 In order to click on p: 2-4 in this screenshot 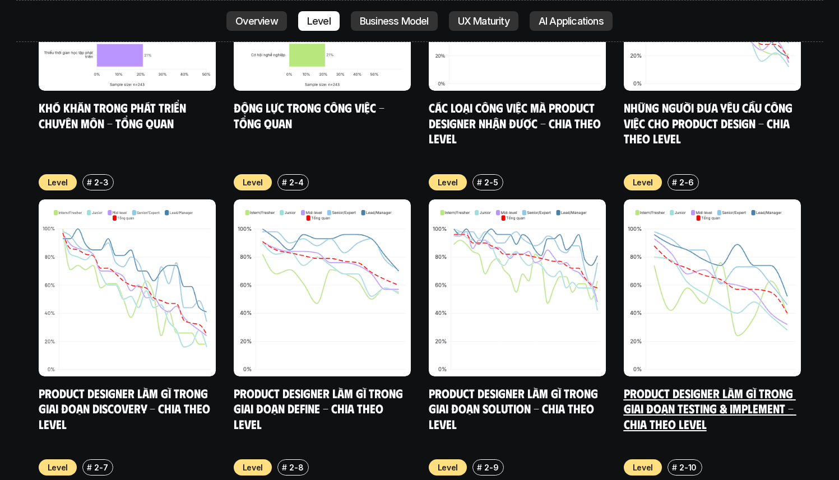, I will do `click(296, 182)`.